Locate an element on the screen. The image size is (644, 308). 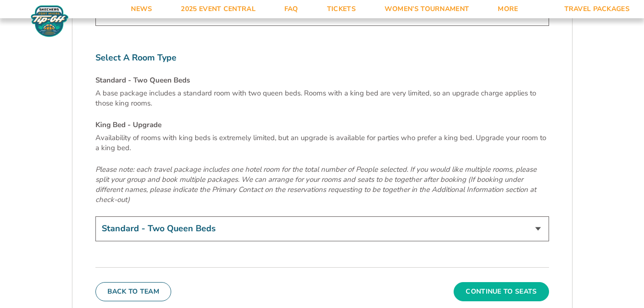
img: Fort Myers Tip-Off is located at coordinates (50, 21).